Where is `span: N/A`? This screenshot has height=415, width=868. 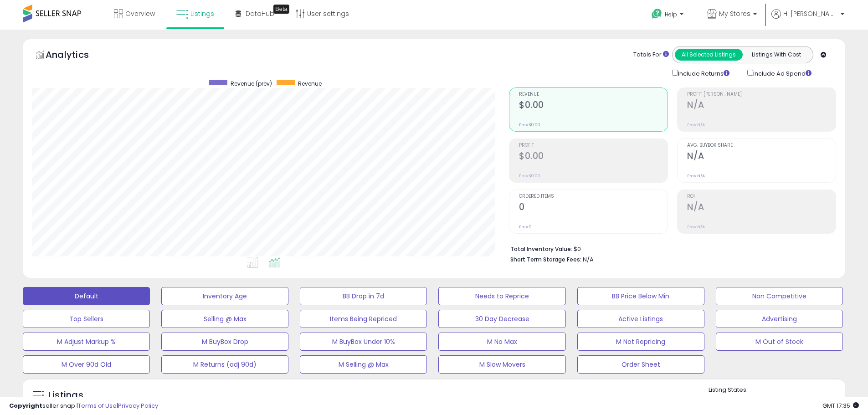 span: N/A is located at coordinates (588, 259).